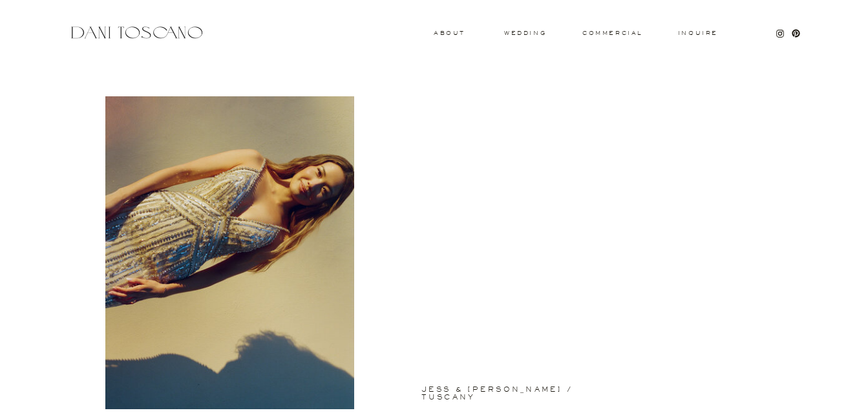  I want to click on a: wedding, so click(525, 32).